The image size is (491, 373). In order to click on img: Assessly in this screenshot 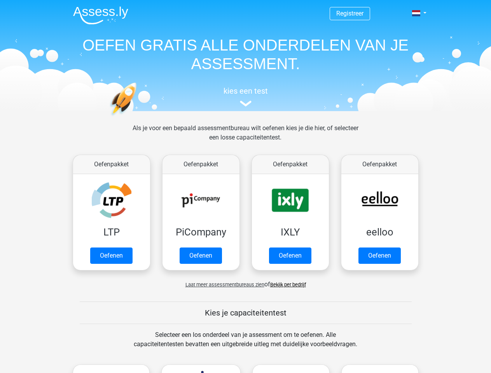, I will do `click(101, 15)`.